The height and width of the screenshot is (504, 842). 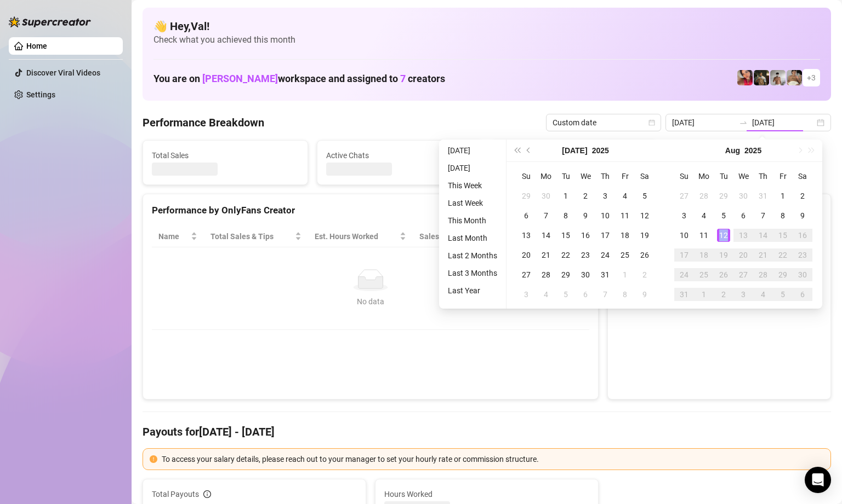 What do you see at coordinates (63, 73) in the screenshot?
I see `a: Discover Viral Videos` at bounding box center [63, 73].